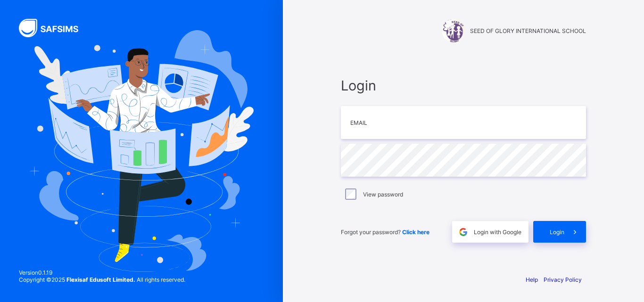 Image resolution: width=644 pixels, height=302 pixels. Describe the element at coordinates (416, 232) in the screenshot. I see `a: Click here` at that location.